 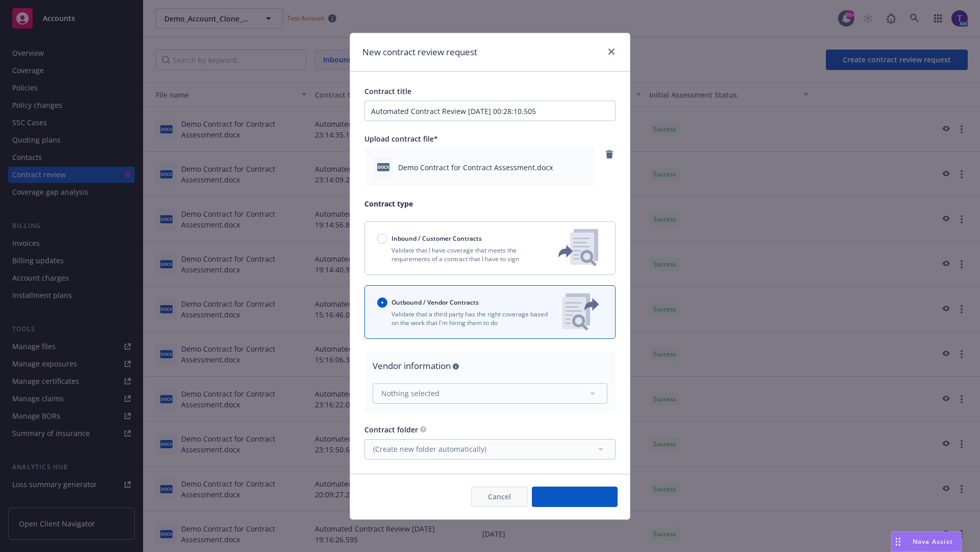 What do you see at coordinates (490, 248) in the screenshot?
I see `button: Inbound / Customer ContractsValidate that I have coverage that meets the requirements of a contra...` at bounding box center [490, 248].